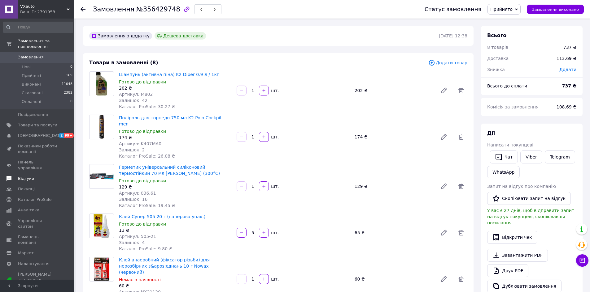  What do you see at coordinates (158, 9) in the screenshot?
I see `span: №356429748` at bounding box center [158, 9].